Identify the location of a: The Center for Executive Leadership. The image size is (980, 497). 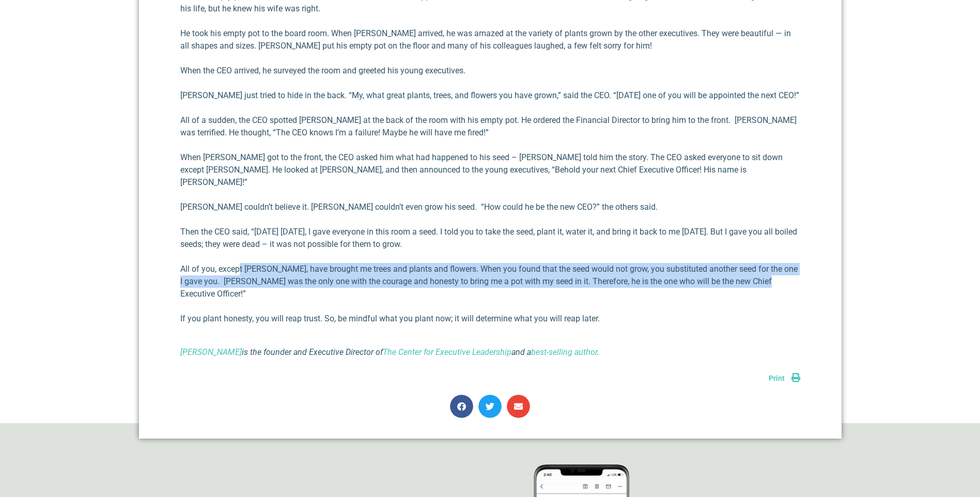
(447, 352).